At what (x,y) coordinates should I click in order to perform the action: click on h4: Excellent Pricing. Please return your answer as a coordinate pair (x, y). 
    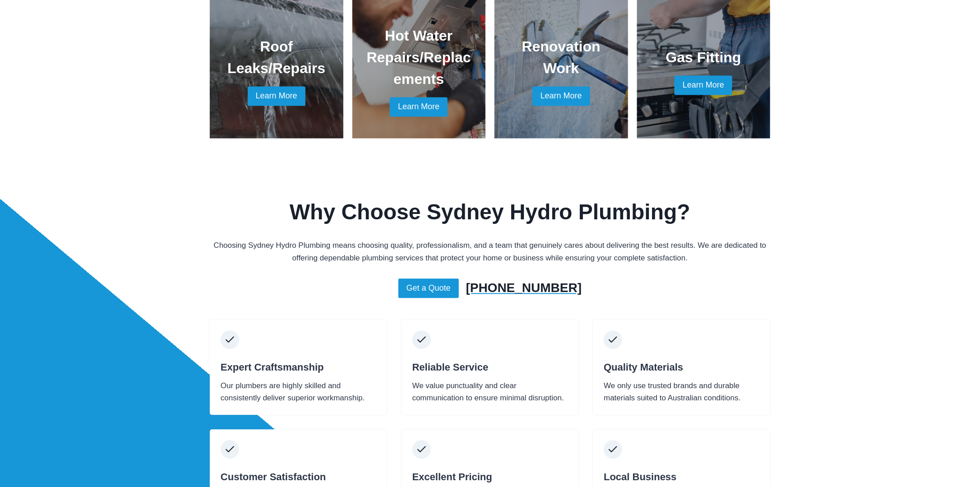
    Looking at the image, I should click on (490, 477).